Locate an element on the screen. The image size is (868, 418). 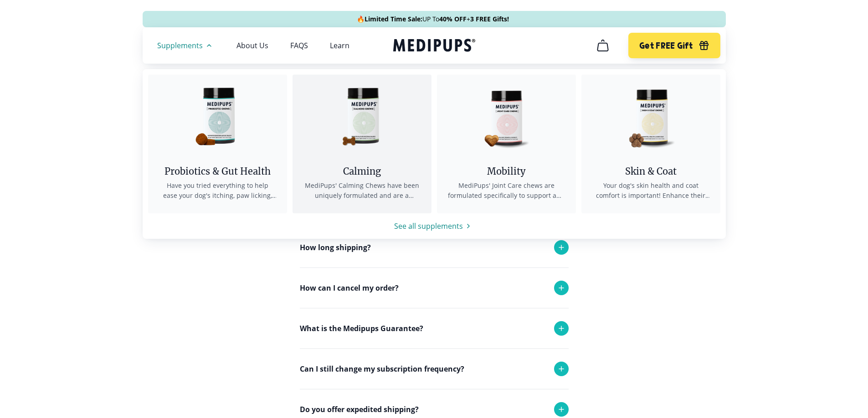
div: Mobility is located at coordinates (506, 171).